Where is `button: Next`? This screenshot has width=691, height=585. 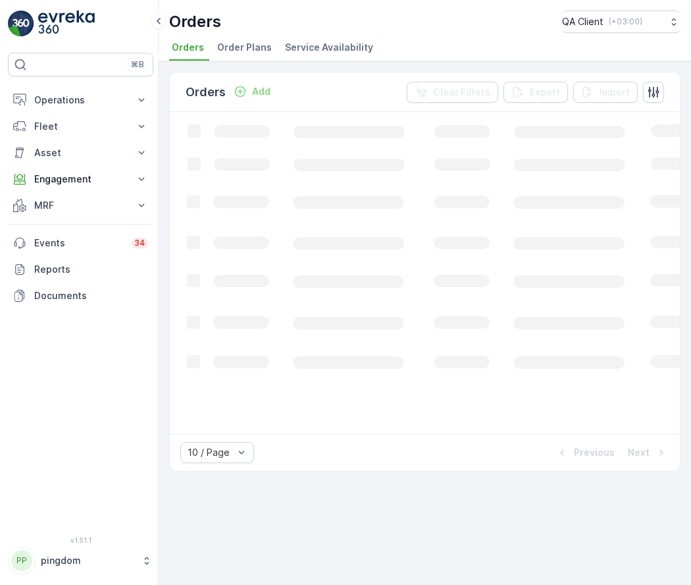 button: Next is located at coordinates (648, 452).